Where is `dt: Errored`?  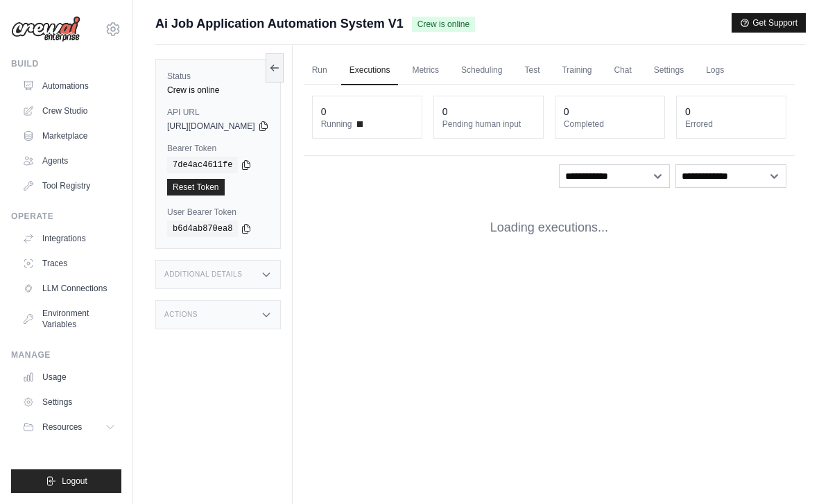
dt: Errored is located at coordinates (731, 124).